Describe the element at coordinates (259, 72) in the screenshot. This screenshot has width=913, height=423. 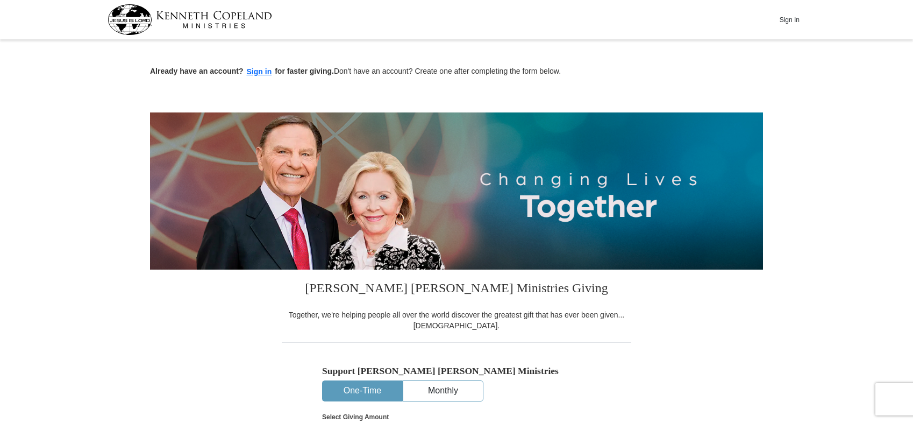
I see `button: Sign in` at that location.